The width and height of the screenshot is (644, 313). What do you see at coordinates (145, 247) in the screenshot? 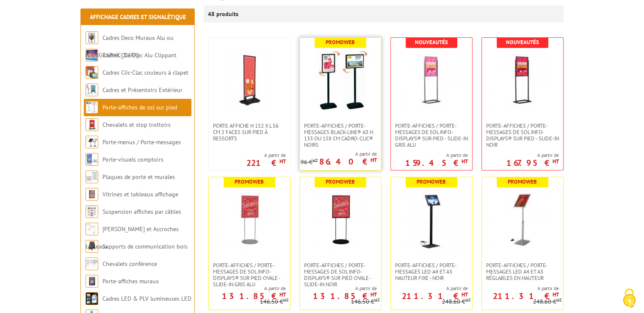
I see `a: Supports de communication bois` at bounding box center [145, 247].